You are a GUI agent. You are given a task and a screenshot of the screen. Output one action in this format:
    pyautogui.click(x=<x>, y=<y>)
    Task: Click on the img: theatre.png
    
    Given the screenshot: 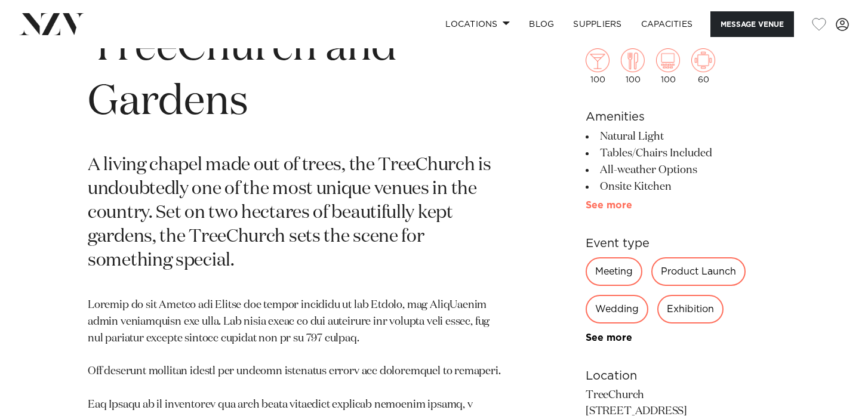 What is the action you would take?
    pyautogui.click(x=668, y=61)
    